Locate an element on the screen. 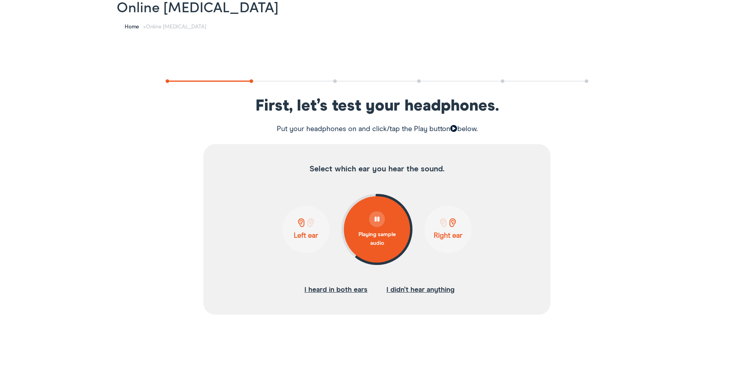 The image size is (748, 368). h1: First, let’s test your headphones. is located at coordinates (377, 104).